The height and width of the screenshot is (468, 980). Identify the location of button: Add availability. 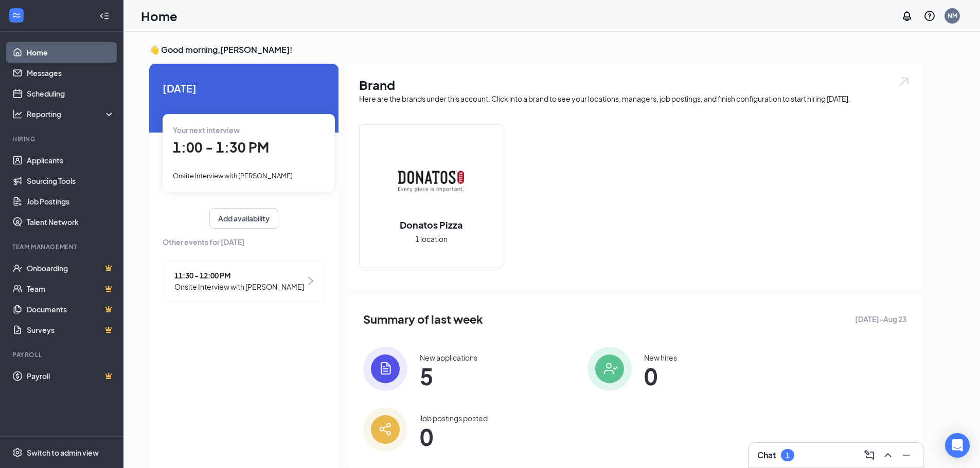
(244, 218).